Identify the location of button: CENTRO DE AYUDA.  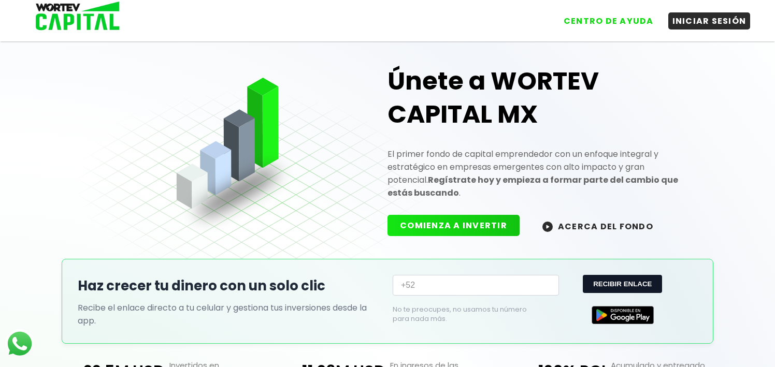
(608, 21).